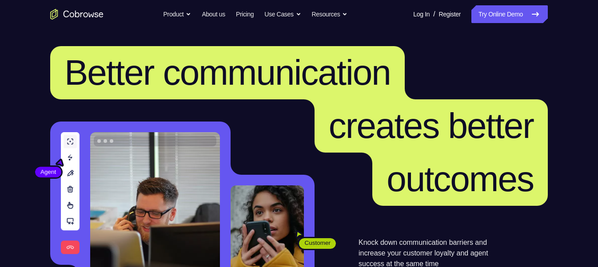 The image size is (598, 267). Describe the element at coordinates (421, 14) in the screenshot. I see `a: Log In` at that location.